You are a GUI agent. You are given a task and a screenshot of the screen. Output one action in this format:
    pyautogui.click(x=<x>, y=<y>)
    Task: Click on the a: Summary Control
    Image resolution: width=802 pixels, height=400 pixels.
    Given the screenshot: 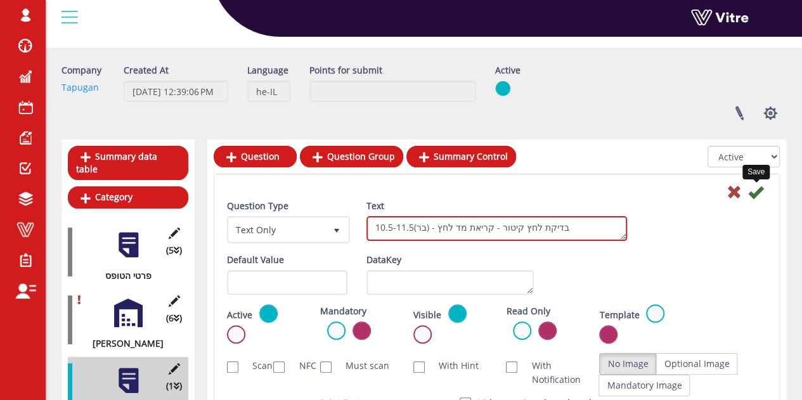 What is the action you would take?
    pyautogui.click(x=461, y=157)
    